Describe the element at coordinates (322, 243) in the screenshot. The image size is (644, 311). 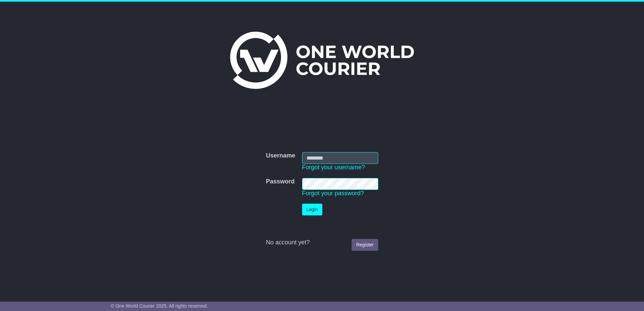
I see `div: No account yet?` at that location.